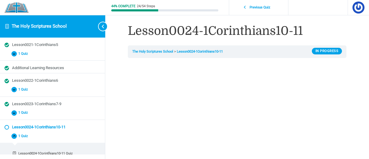  Describe the element at coordinates (56, 45) in the screenshot. I see `div: Lesson0021-1Corinthians5` at that location.